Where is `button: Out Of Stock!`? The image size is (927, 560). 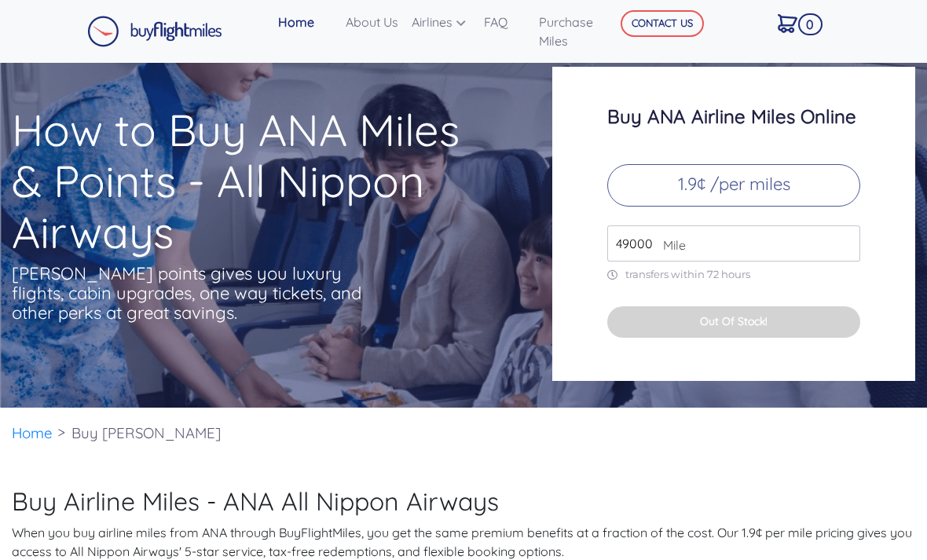
button: Out Of Stock! is located at coordinates (733, 322).